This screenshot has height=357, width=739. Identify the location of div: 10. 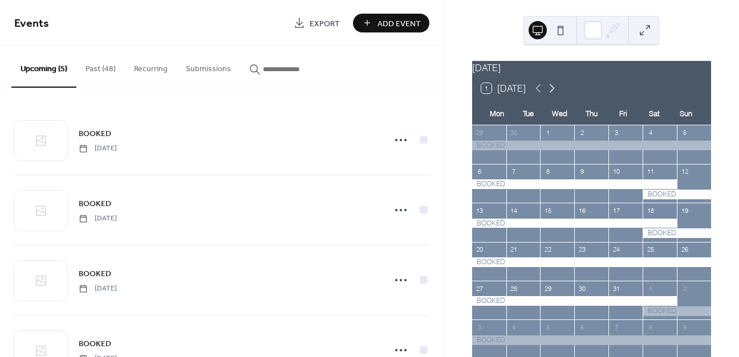
(615, 172).